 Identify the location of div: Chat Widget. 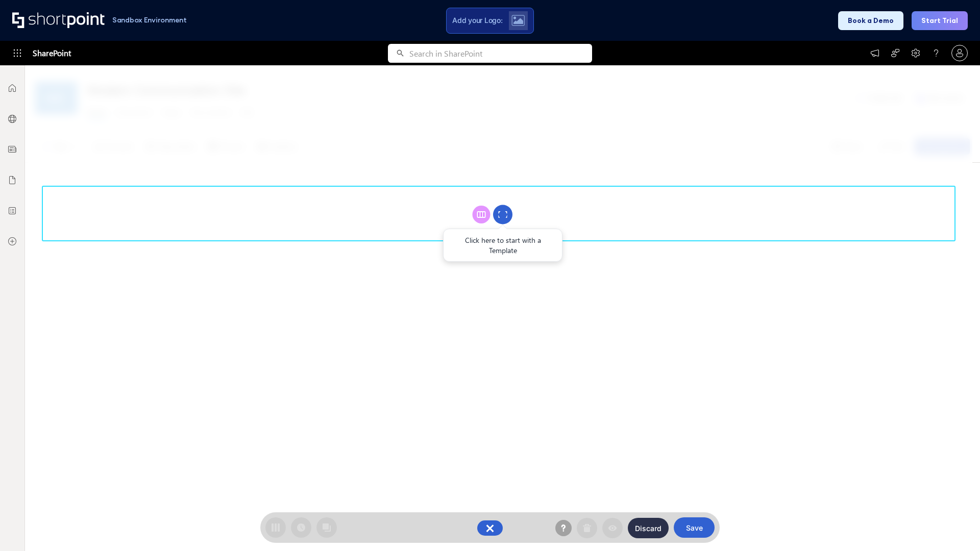
(954, 527).